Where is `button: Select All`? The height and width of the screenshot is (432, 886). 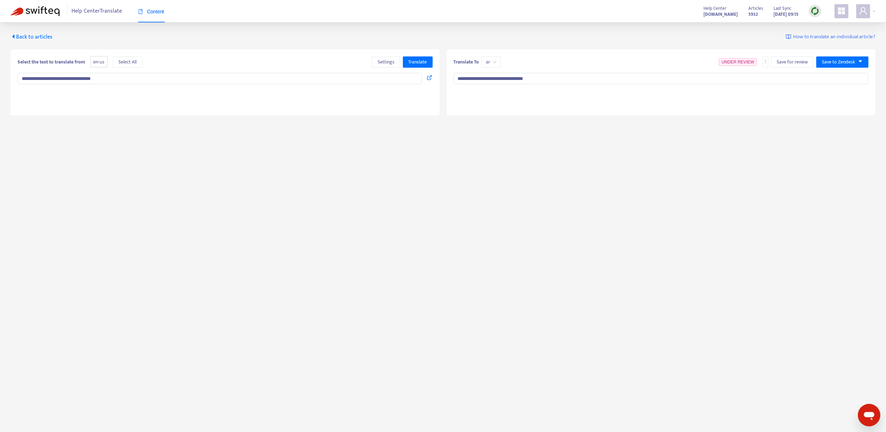
button: Select All is located at coordinates (128, 62).